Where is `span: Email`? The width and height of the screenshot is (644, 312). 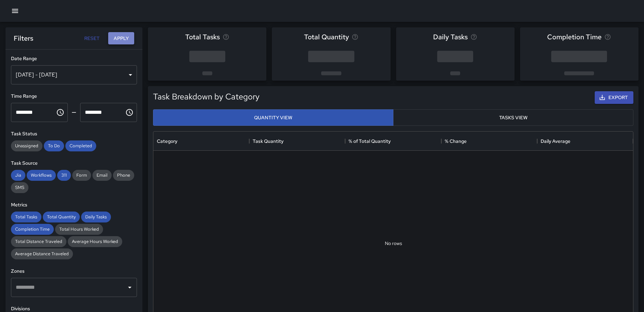 span: Email is located at coordinates (102, 175).